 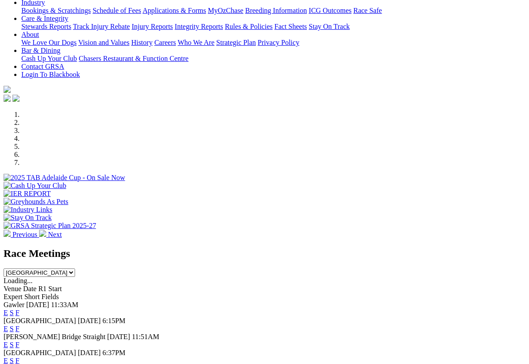 What do you see at coordinates (7, 98) in the screenshot?
I see `img: facebook.svg` at bounding box center [7, 98].